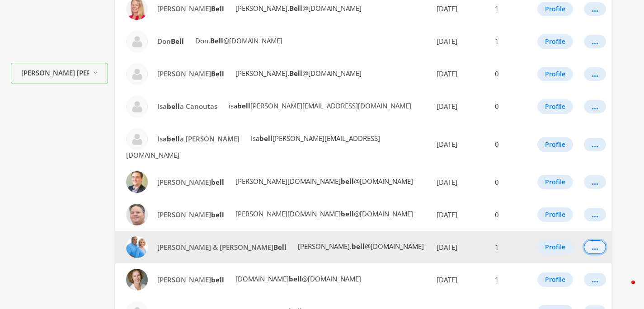 The height and width of the screenshot is (309, 644). What do you see at coordinates (137, 247) in the screenshot?
I see `img: Larry & Eva Bell profile` at bounding box center [137, 247].